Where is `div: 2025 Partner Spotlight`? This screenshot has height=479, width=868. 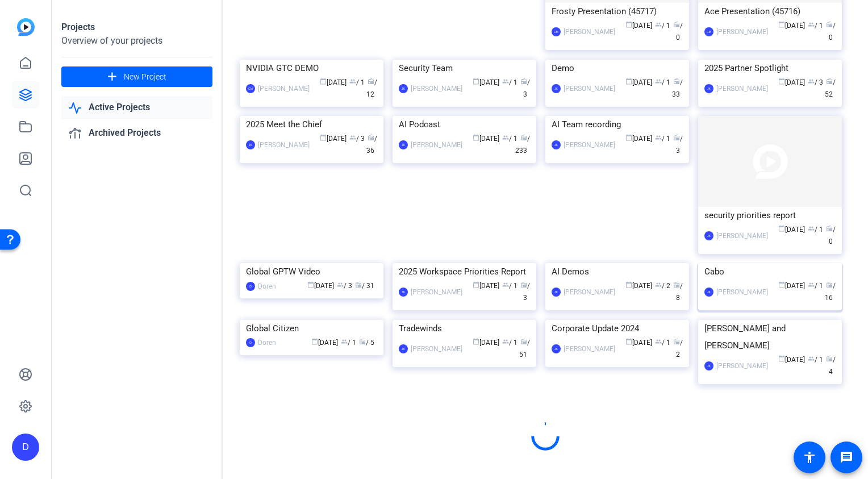
div: 2025 Partner Spotlight is located at coordinates (770, 68).